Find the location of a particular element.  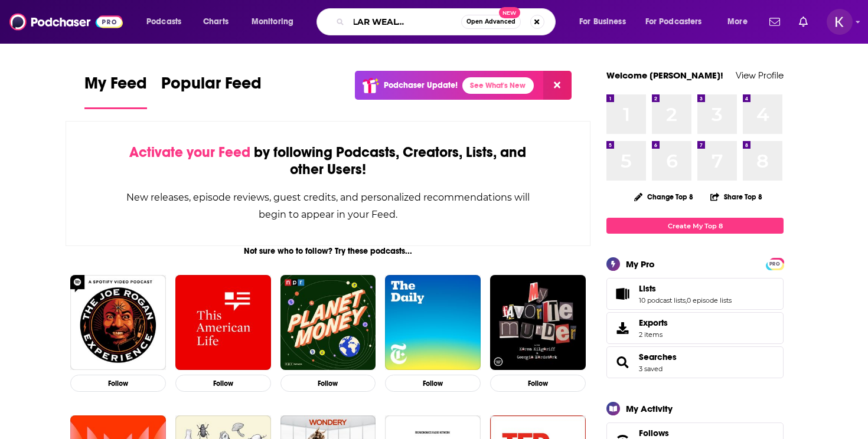

span: PRO is located at coordinates (775, 264).